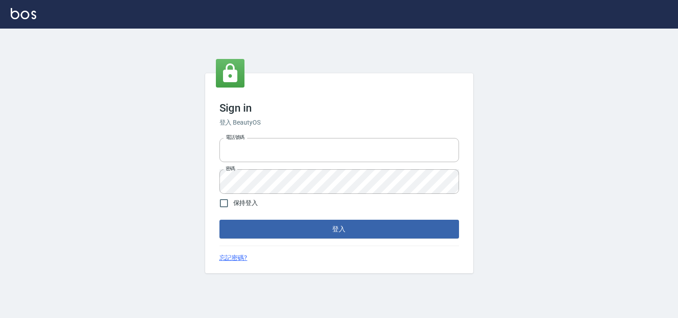  Describe the element at coordinates (339, 108) in the screenshot. I see `h3: Sign in` at that location.